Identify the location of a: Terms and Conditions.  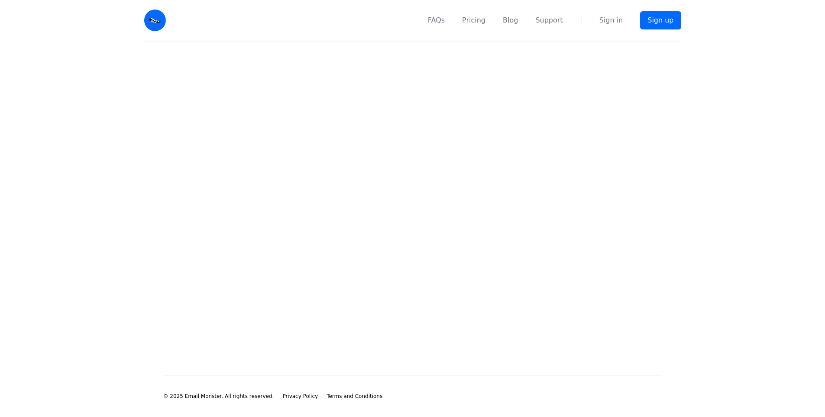
(354, 396).